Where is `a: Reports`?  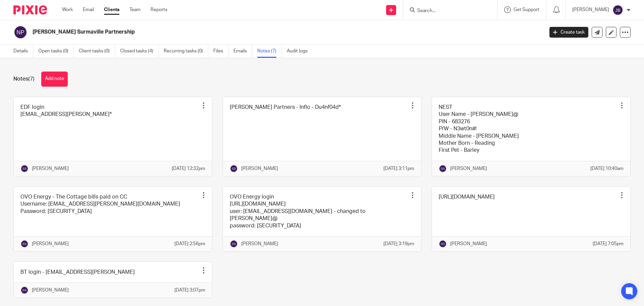
a: Reports is located at coordinates (159, 10).